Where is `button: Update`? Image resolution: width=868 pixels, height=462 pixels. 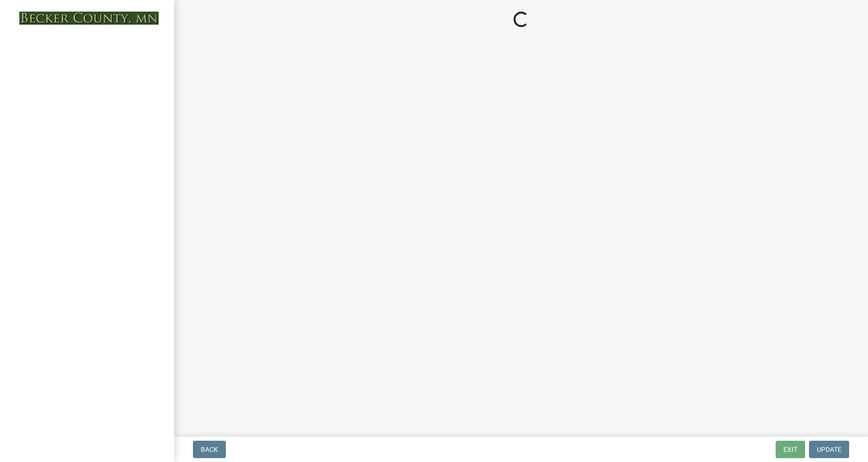 button: Update is located at coordinates (829, 449).